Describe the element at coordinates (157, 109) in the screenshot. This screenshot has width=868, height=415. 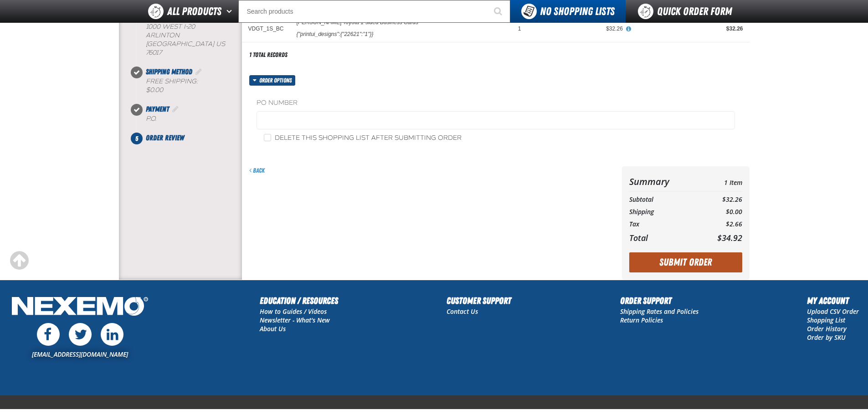
I see `span: Payment` at that location.